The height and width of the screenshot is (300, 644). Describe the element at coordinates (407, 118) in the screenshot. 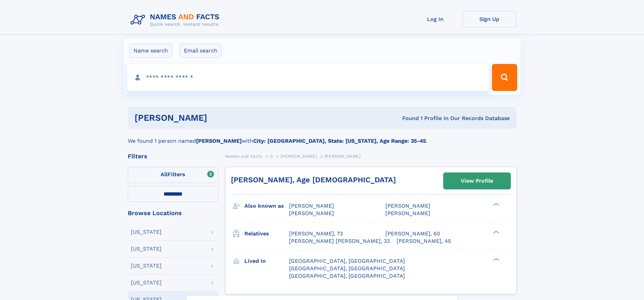

I see `div: Found 1 Profile In Our Records Database` at that location.